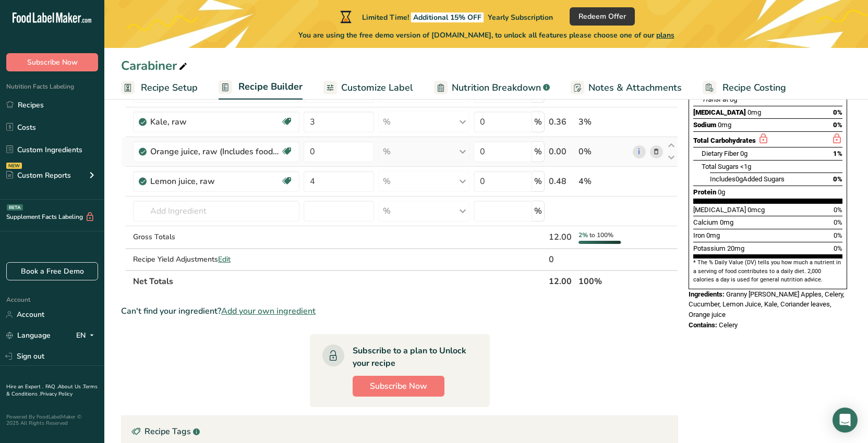 The image size is (868, 443). I want to click on div: Orange juice, raw (Includes foods for USDA's Food Distribution Program), so click(215, 152).